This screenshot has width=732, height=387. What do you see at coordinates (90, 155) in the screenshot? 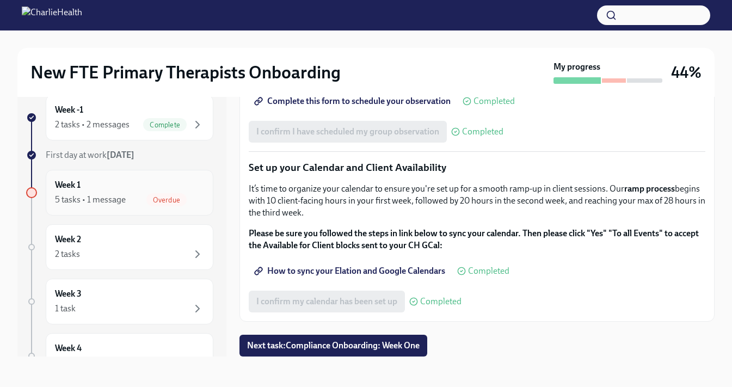
I see `span: First day at work` at bounding box center [90, 155].